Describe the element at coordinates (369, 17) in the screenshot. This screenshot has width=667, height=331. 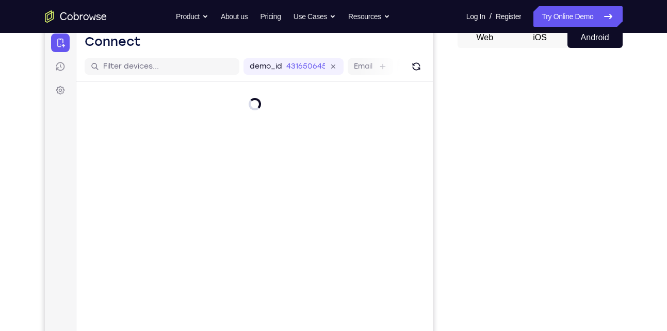
I see `button: Resources` at that location.